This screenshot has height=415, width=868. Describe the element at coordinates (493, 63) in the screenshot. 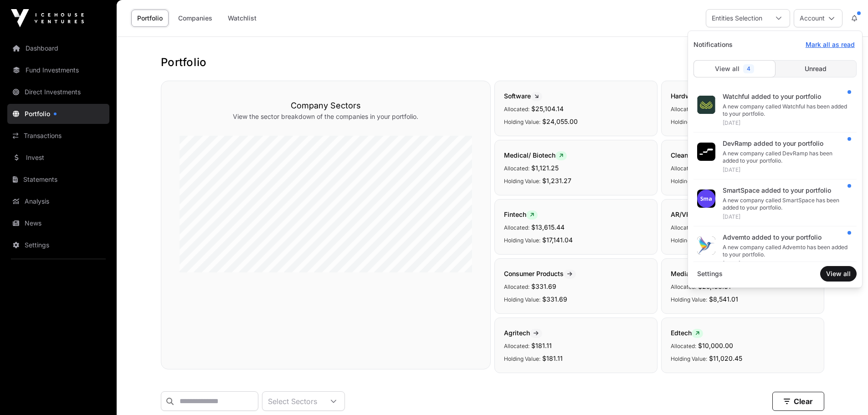

I see `h1: Portfolio` at that location.